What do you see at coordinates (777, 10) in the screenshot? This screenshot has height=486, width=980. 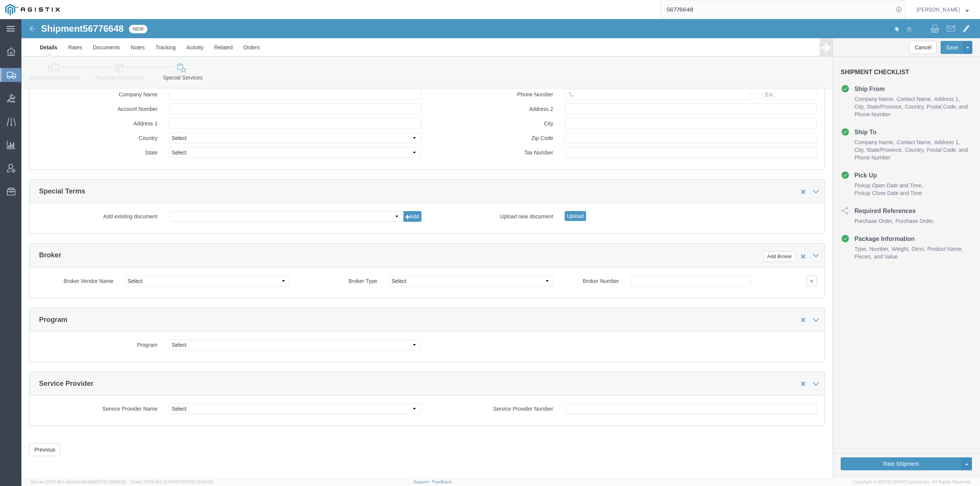 I see `input: Search for shipment number, reference number` at bounding box center [777, 10].